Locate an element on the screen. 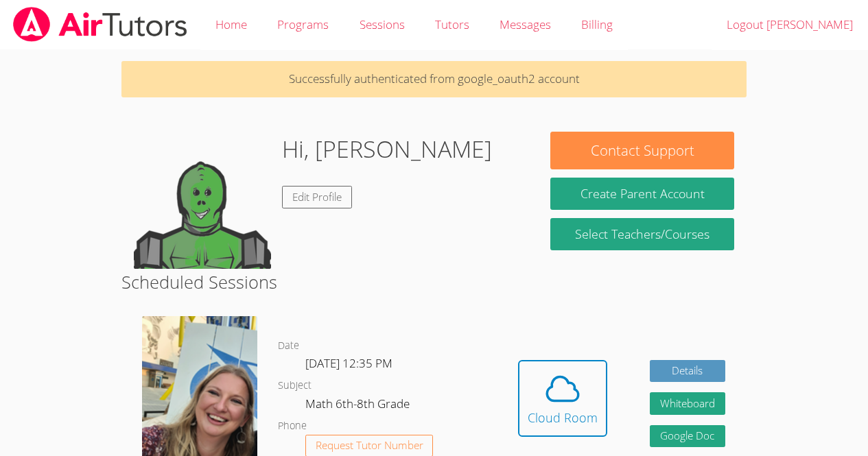  button: Create Parent Account is located at coordinates (641, 193).